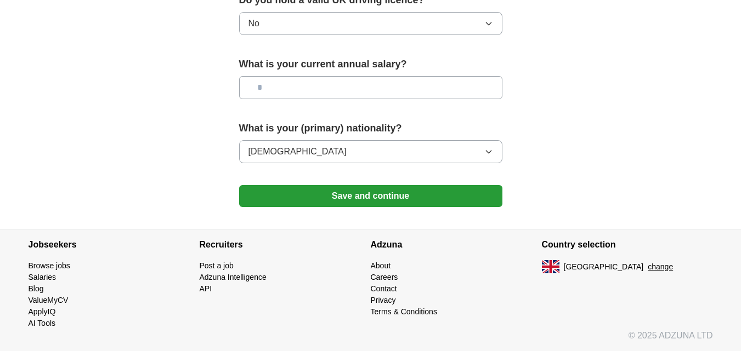 This screenshot has width=741, height=351. What do you see at coordinates (627, 245) in the screenshot?
I see `h4: Country selection` at bounding box center [627, 245].